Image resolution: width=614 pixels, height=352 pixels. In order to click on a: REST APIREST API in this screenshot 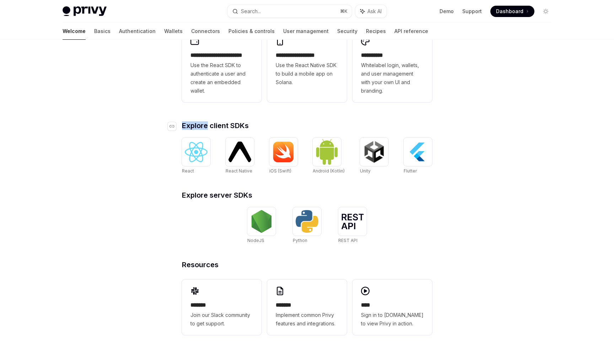, I will do `click(352, 226)`.